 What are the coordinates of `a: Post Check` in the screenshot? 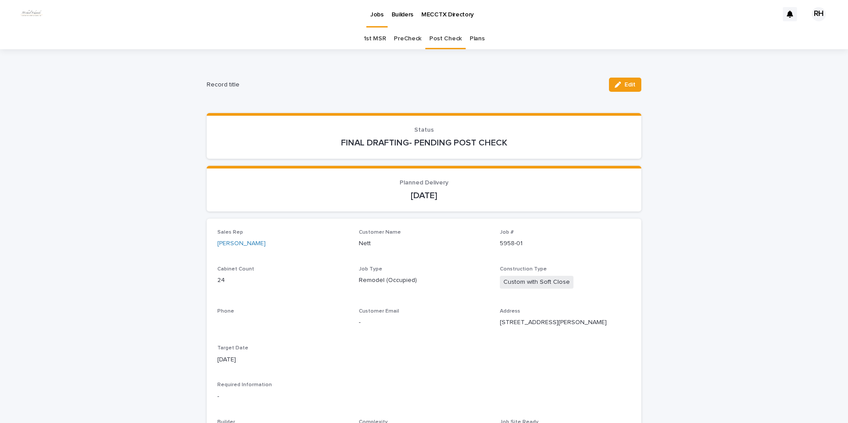 It's located at (445, 39).